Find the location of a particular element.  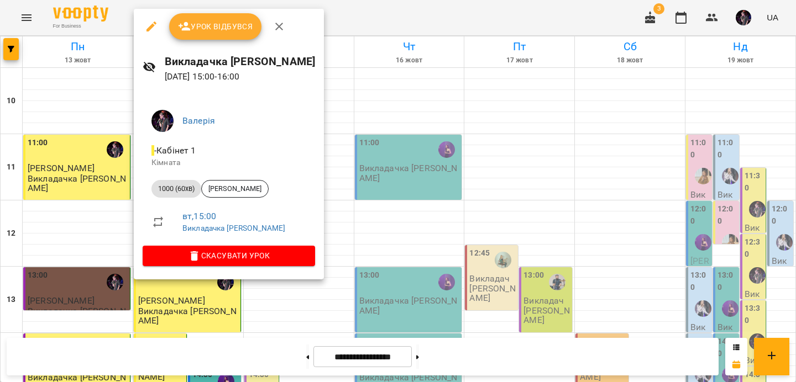

p: Кімната is located at coordinates (229, 163).